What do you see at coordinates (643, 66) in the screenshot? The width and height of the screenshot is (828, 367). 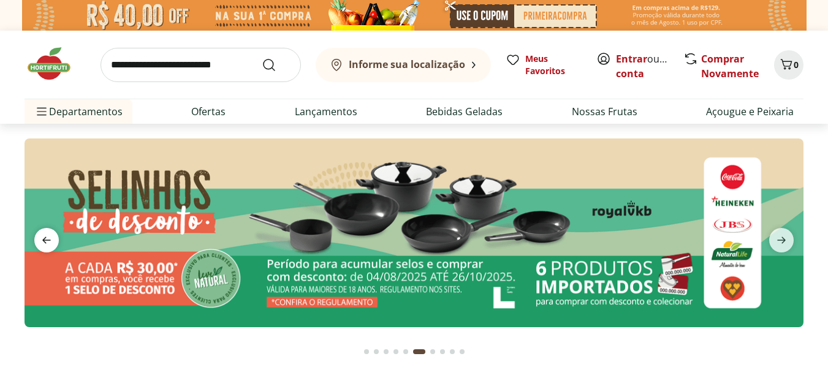 I see `span: ou` at bounding box center [643, 66].